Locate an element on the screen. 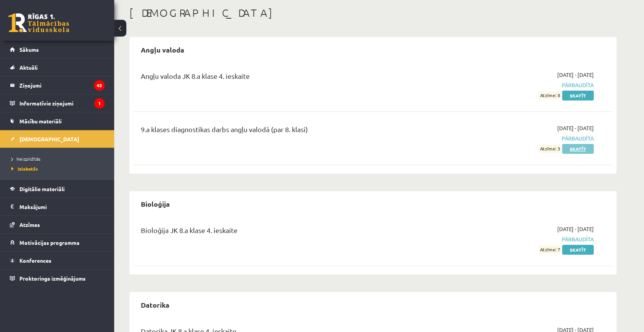 This screenshot has width=644, height=332. div: 9.a klases diagnostikas darbs angļu valodā (par 8. klasi) is located at coordinates (290, 131).